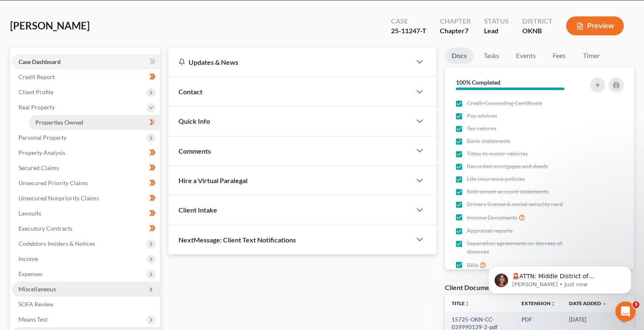 The image size is (644, 330). I want to click on span: Income Documents, so click(492, 217).